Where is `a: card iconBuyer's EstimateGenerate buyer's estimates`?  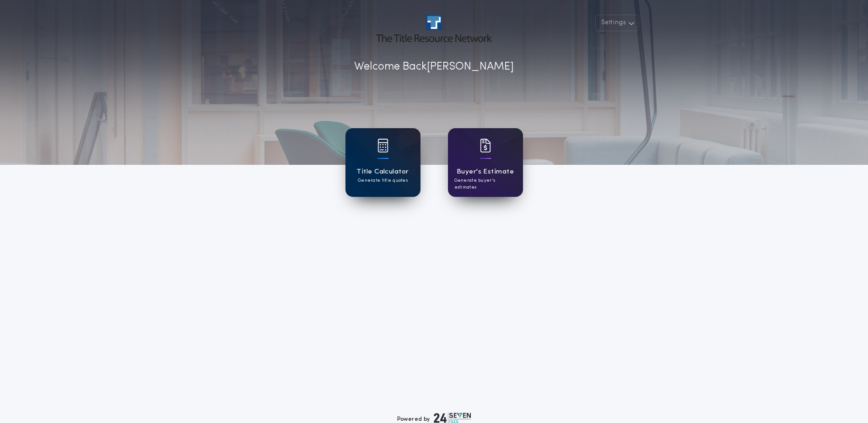
a: card iconBuyer's EstimateGenerate buyer's estimates is located at coordinates (485, 162).